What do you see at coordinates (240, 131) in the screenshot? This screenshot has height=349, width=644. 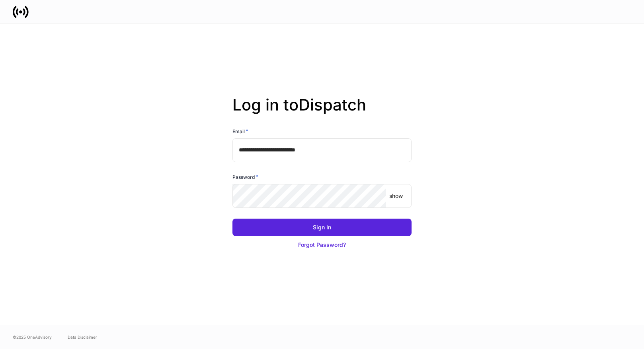 I see `h6: Email` at bounding box center [240, 131].